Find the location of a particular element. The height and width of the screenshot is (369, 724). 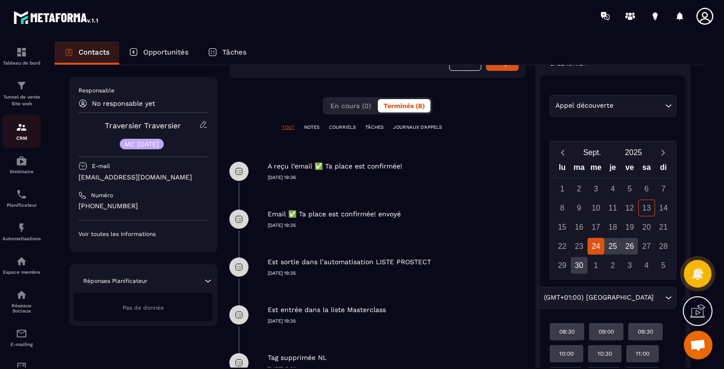

div: 23 is located at coordinates (579, 246).